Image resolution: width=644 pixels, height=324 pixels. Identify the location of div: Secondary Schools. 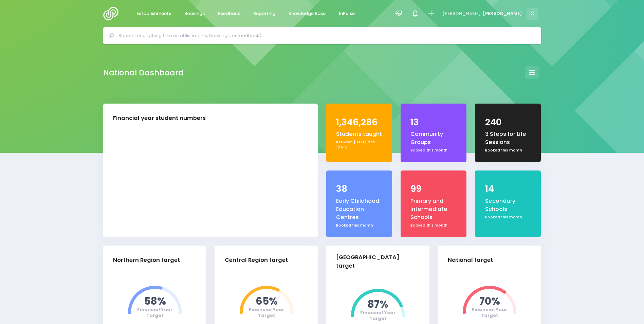
(508, 205).